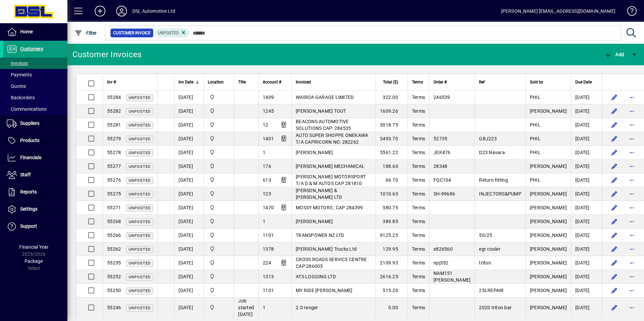 Image resolution: width=644 pixels, height=321 pixels. I want to click on span: D23 Navara, so click(492, 152).